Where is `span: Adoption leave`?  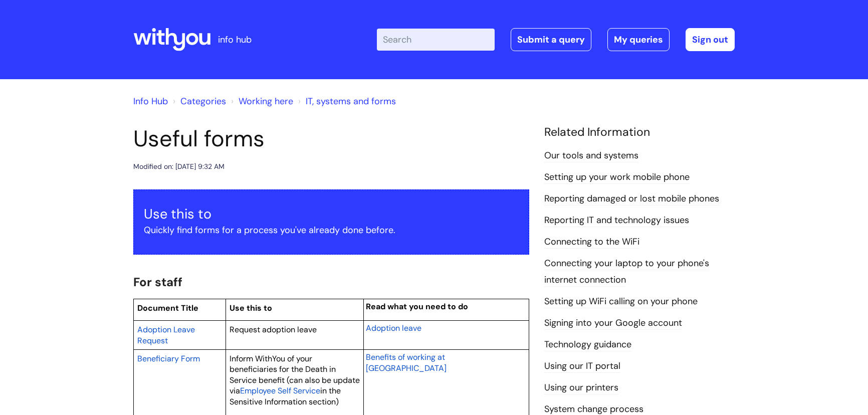 span: Adoption leave is located at coordinates (394, 328).